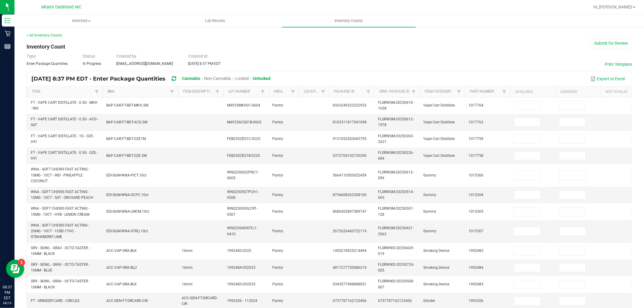 Image resolution: width=644 pixels, height=308 pixels. I want to click on span: FLSRWWD-20250724-005, so click(396, 267).